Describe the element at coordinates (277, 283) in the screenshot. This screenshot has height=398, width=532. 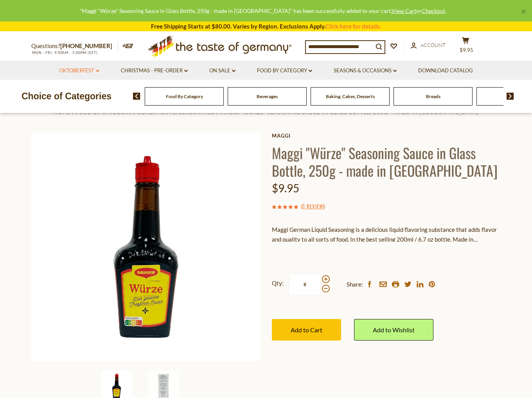
I see `strong: Qty:` at that location.